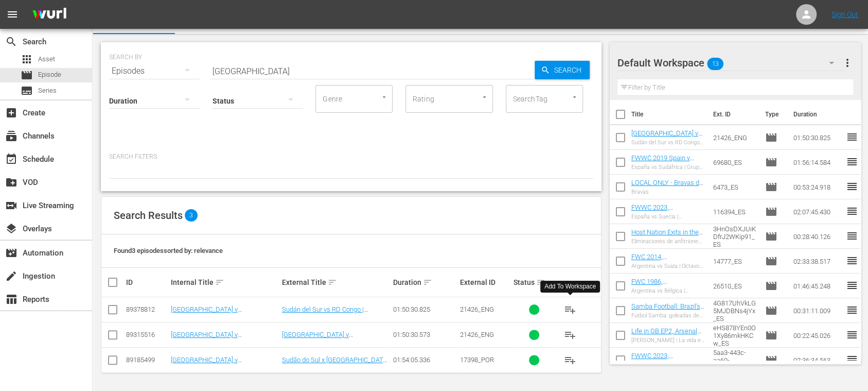 The width and height of the screenshot is (868, 391). Describe the element at coordinates (425, 335) in the screenshot. I see `div: 01:50:30.573` at that location.